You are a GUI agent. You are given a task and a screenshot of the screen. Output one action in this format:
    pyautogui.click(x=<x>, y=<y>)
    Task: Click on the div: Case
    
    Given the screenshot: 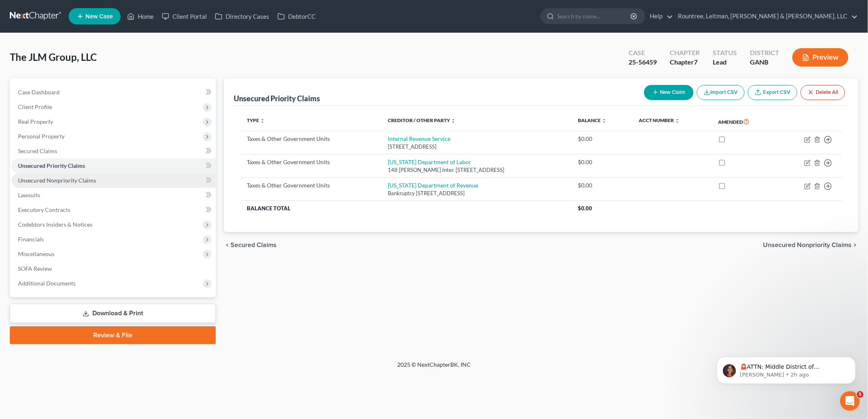 What is the action you would take?
    pyautogui.click(x=642, y=53)
    